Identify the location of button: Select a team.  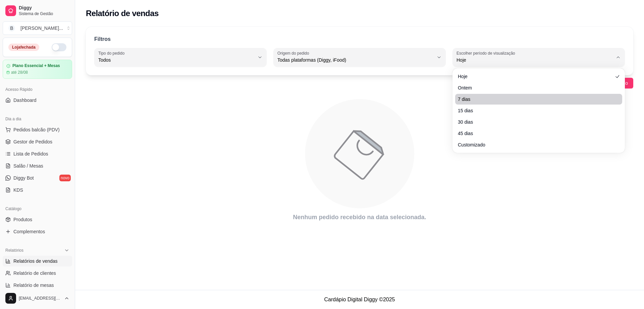
(37, 28).